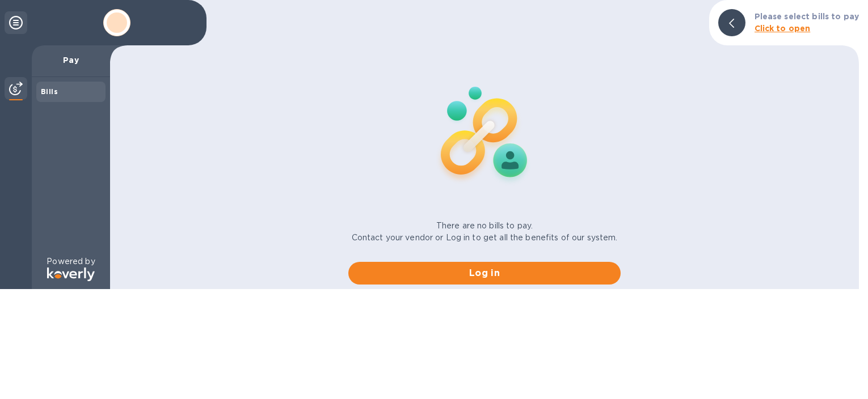 The width and height of the screenshot is (868, 399). Describe the element at coordinates (71, 274) in the screenshot. I see `img: Logo` at that location.